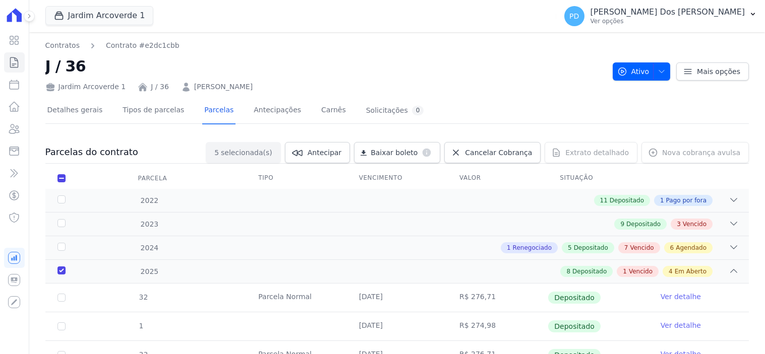 The image size is (765, 354). I want to click on a: Carnês, so click(333, 111).